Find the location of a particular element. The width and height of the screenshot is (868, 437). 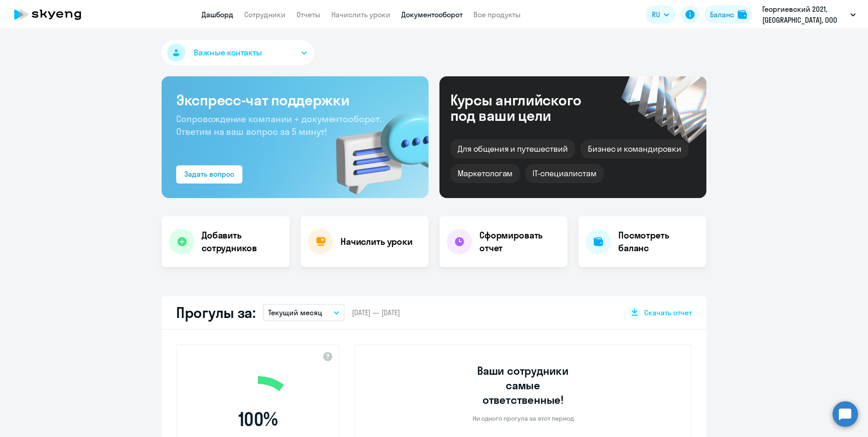

button: Задать вопрос is located at coordinates (210, 175).